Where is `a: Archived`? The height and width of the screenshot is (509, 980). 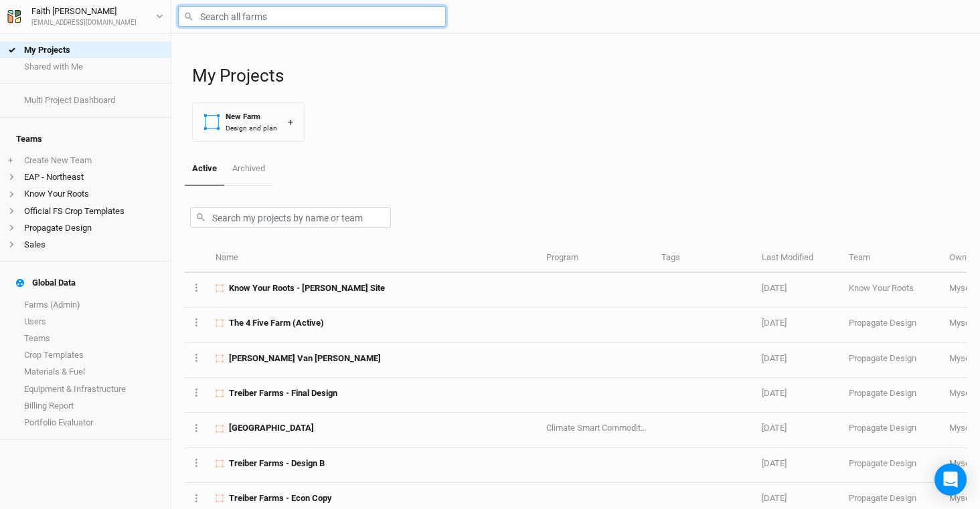 a: Archived is located at coordinates (248, 168).